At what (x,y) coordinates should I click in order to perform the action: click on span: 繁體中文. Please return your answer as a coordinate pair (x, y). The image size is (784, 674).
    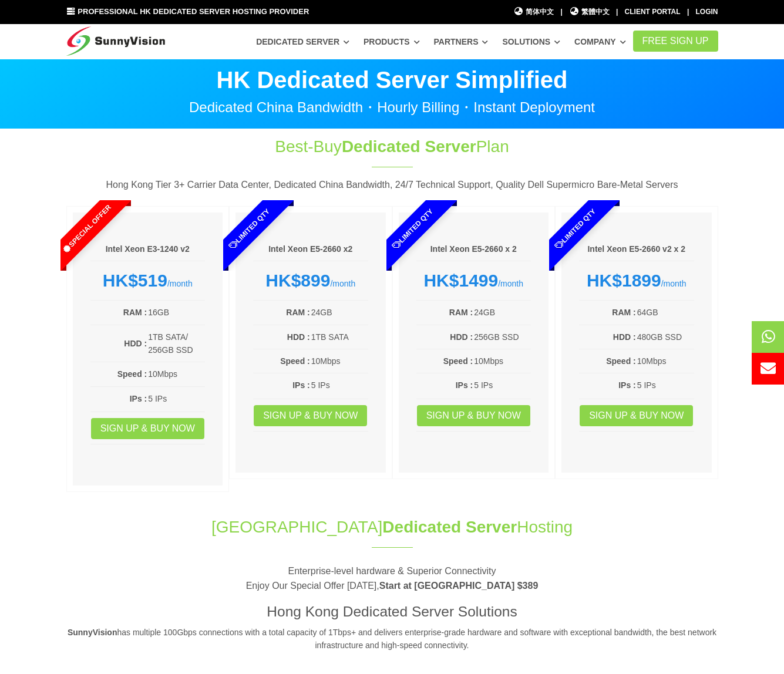
    Looking at the image, I should click on (589, 12).